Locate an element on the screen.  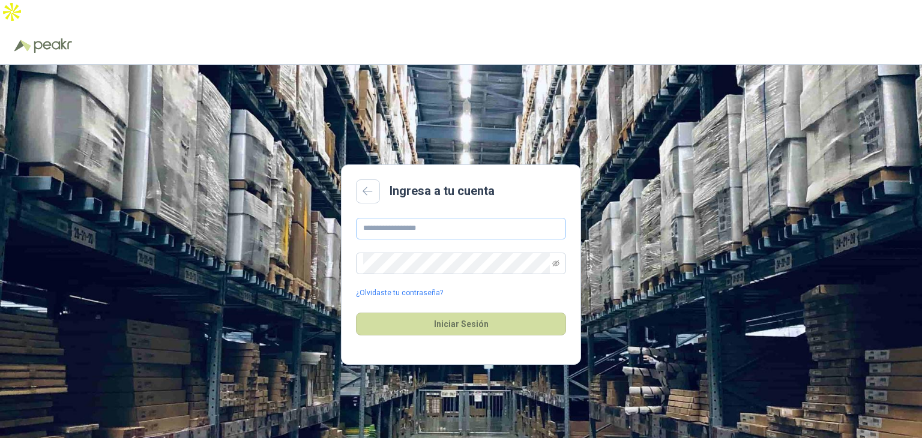
img: Peakr is located at coordinates (53, 46).